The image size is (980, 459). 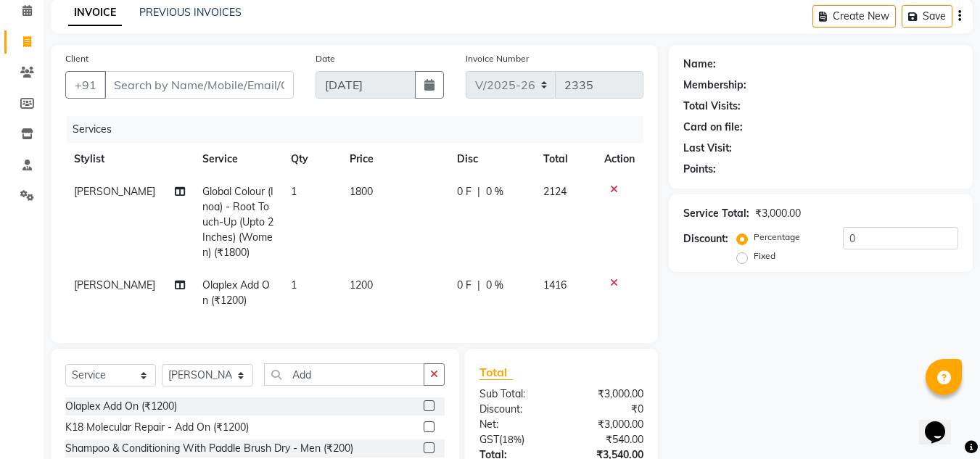 I want to click on th: Disc, so click(x=491, y=159).